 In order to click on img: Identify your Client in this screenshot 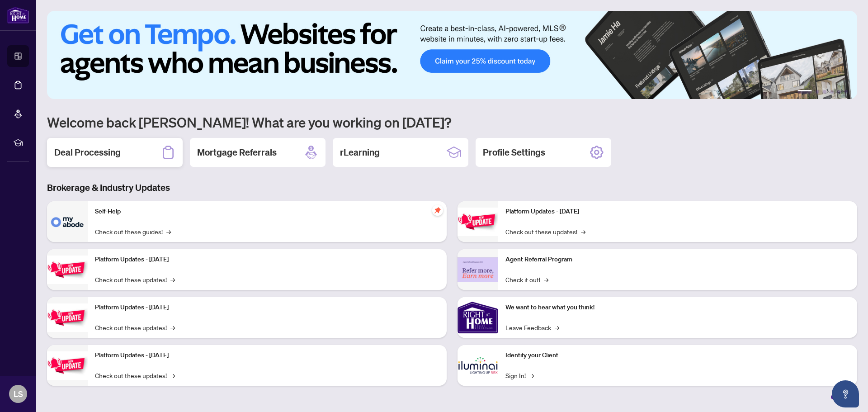, I will do `click(478, 366)`.